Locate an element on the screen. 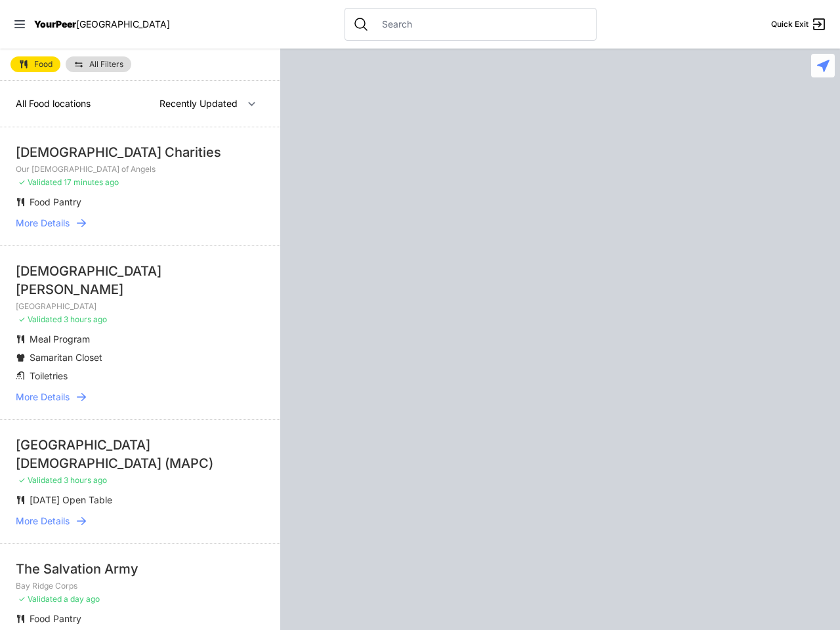  span: 17 minutes ago is located at coordinates (91, 182).